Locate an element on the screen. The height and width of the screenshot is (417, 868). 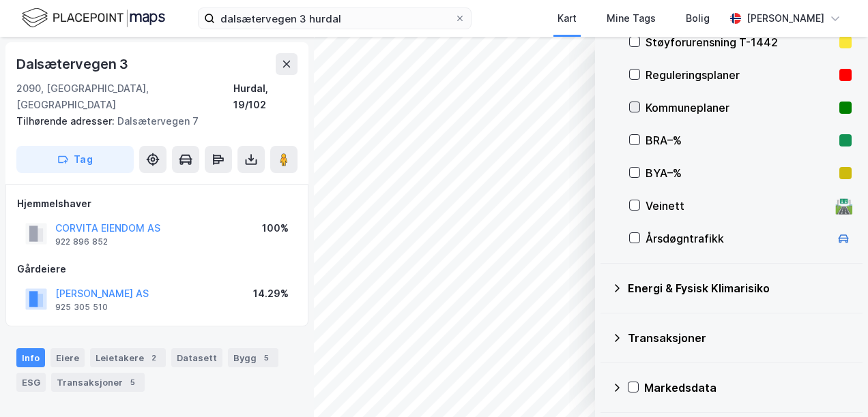
div: Info is located at coordinates (30, 357).